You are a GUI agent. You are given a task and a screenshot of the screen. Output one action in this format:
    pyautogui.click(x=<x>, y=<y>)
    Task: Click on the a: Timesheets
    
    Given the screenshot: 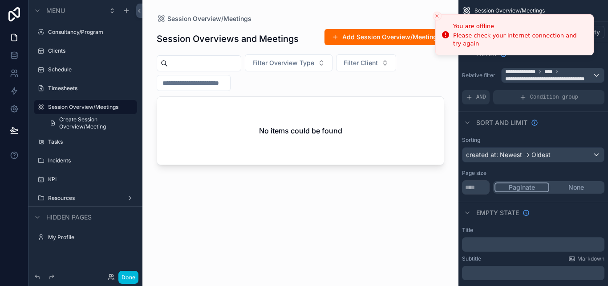 What is the action you would take?
    pyautogui.click(x=90, y=88)
    